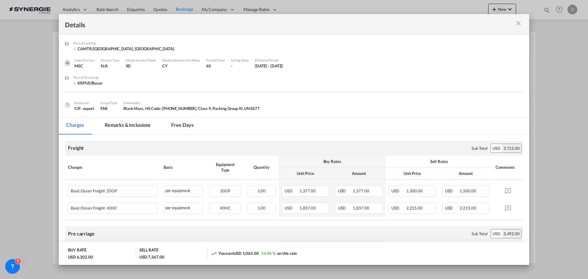 This screenshot has height=279, width=588. I want to click on div: Destination Service Mode, so click(181, 60).